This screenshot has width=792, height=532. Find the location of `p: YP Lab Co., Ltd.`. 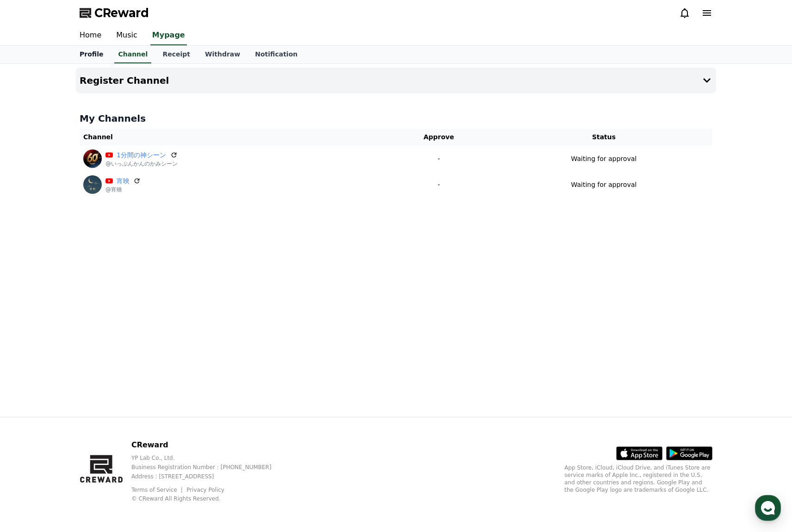

p: YP Lab Co., Ltd. is located at coordinates (209, 458).